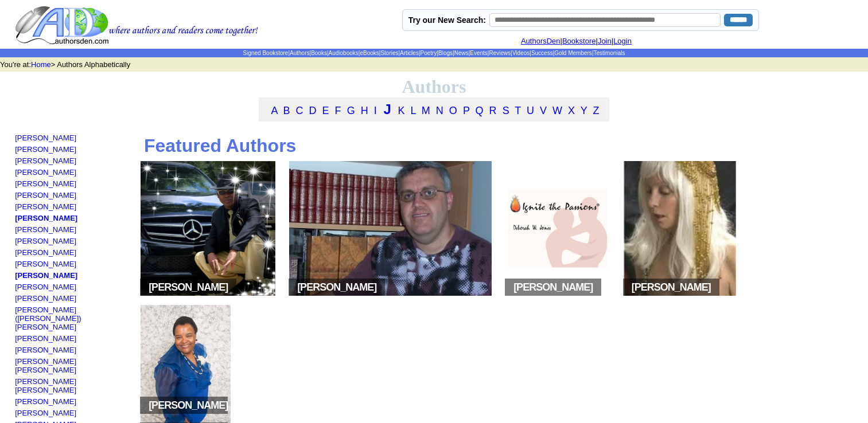 This screenshot has height=423, width=868. I want to click on a: Stories, so click(389, 52).